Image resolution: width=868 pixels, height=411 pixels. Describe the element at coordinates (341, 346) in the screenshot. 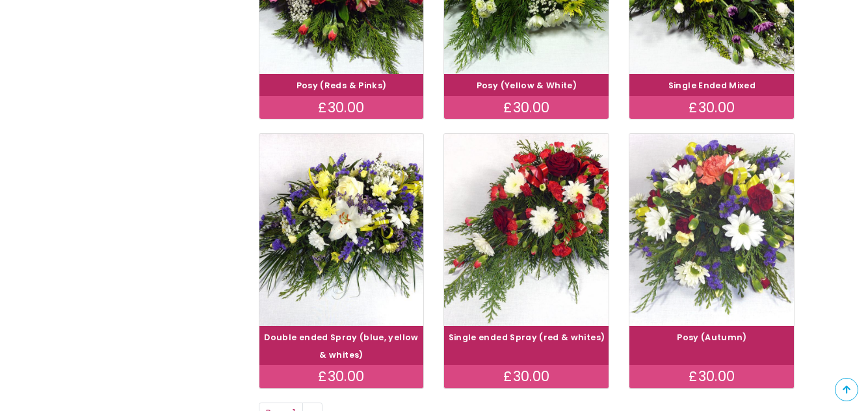

I see `a: Double ended Spray (blue, yellow & whites)` at that location.